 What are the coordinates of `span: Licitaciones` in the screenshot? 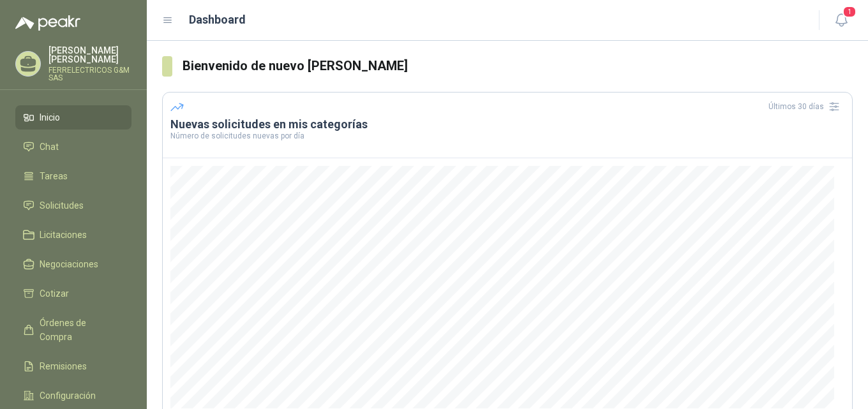 It's located at (63, 235).